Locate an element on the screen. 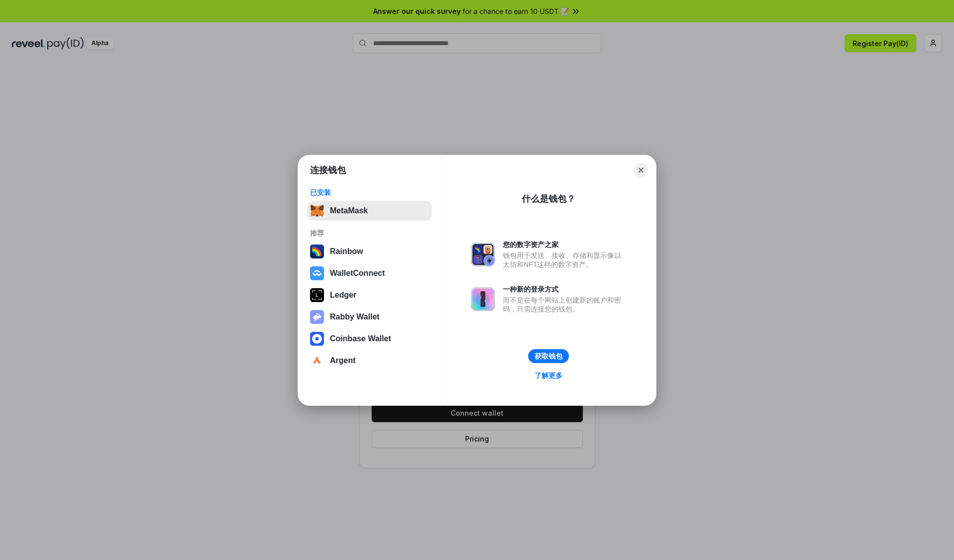 This screenshot has height=560, width=954. div: Ledger is located at coordinates (343, 295).